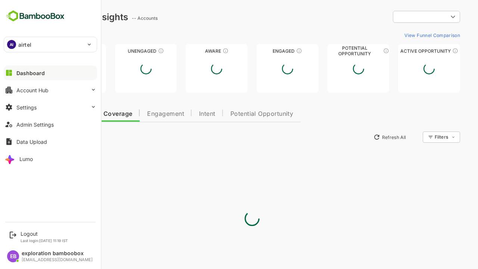  I want to click on div: AI, so click(12, 44).